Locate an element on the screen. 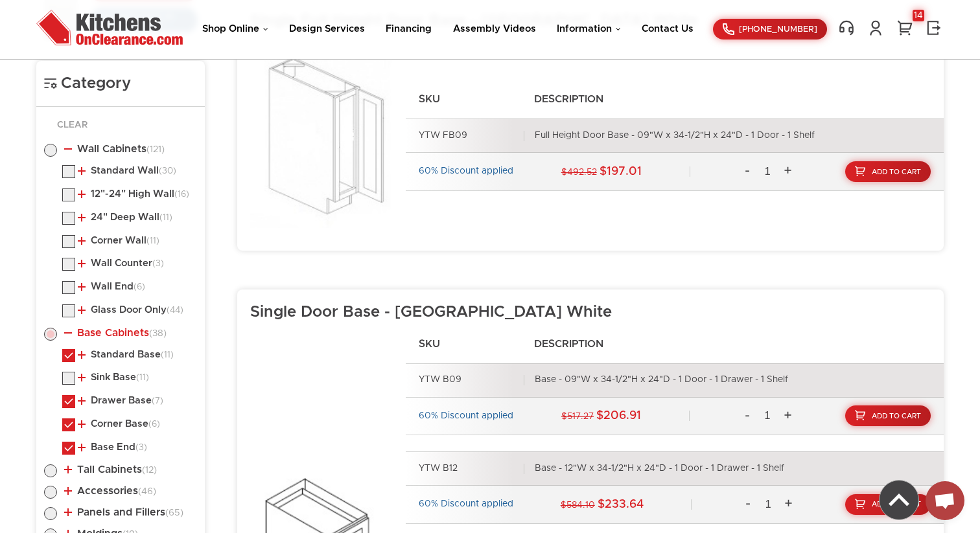 The height and width of the screenshot is (533, 980). span: (16) is located at coordinates (181, 194).